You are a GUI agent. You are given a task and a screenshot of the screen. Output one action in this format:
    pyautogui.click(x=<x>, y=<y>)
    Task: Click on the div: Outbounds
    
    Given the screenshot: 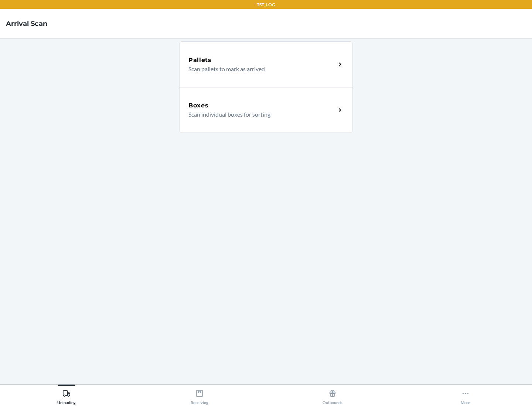 What is the action you would take?
    pyautogui.click(x=333, y=395)
    